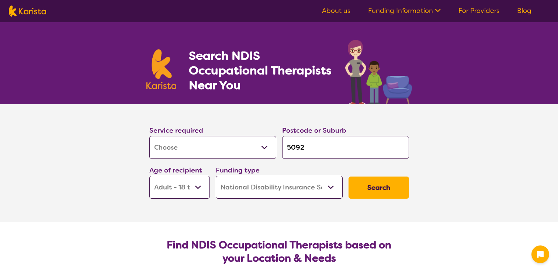  What do you see at coordinates (336, 11) in the screenshot?
I see `a: About us` at bounding box center [336, 11].